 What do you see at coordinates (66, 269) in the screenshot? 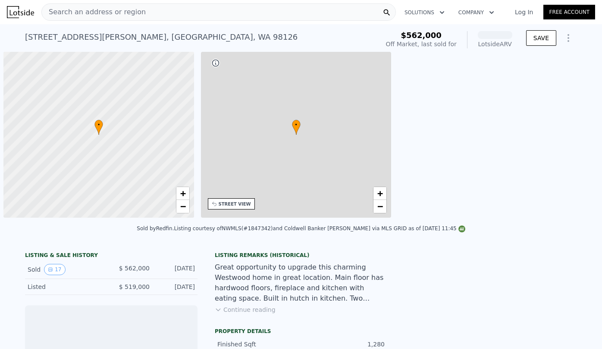
I see `div: Sold` at bounding box center [66, 269].